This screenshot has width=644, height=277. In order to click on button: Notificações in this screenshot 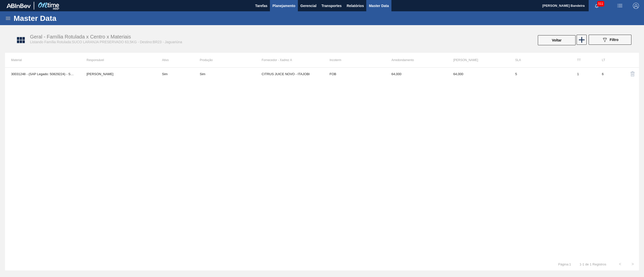, I will do `click(597, 6)`.